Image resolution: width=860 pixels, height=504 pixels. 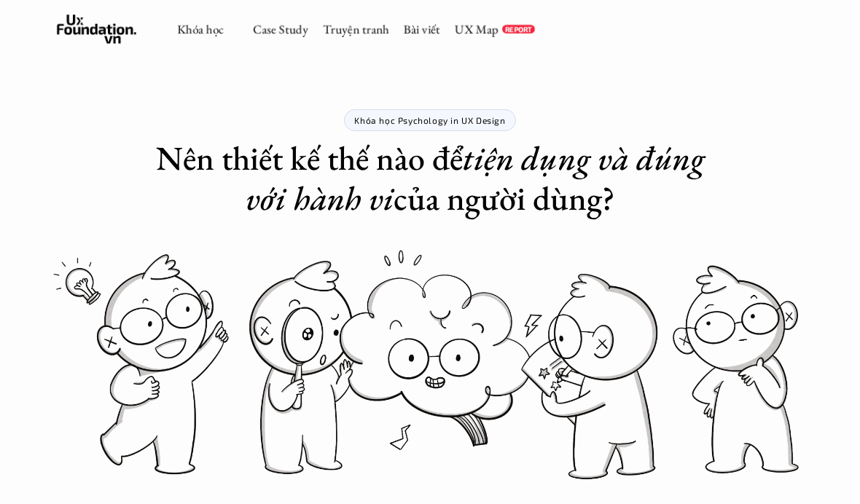 What do you see at coordinates (200, 29) in the screenshot?
I see `a: Khóa học` at bounding box center [200, 29].